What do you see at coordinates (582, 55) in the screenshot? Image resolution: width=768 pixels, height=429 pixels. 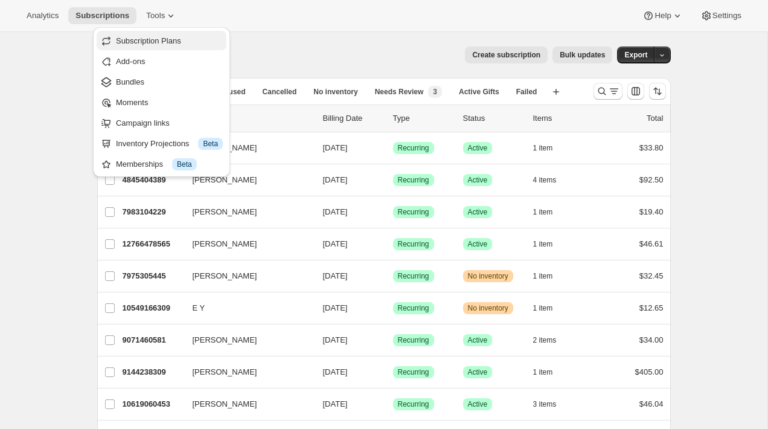 I see `button: Bulk updates` at bounding box center [582, 55].